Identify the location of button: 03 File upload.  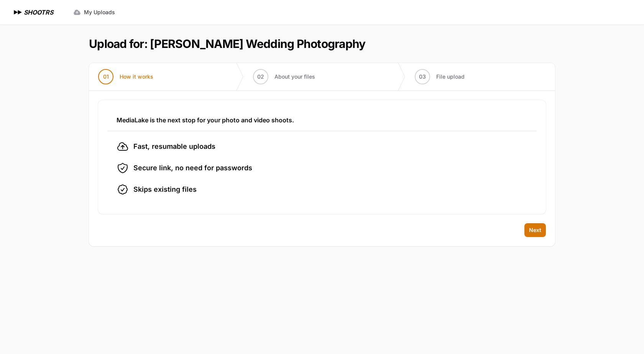
(440, 77).